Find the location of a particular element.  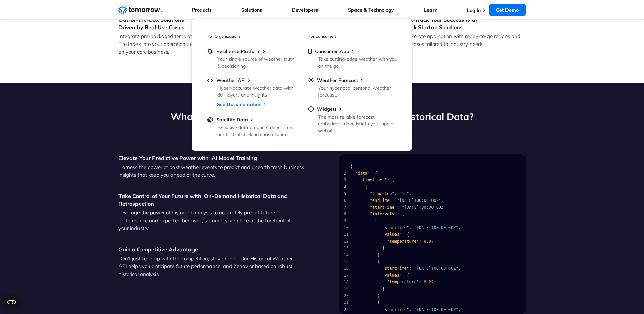

img: sun.svg is located at coordinates (311, 81).